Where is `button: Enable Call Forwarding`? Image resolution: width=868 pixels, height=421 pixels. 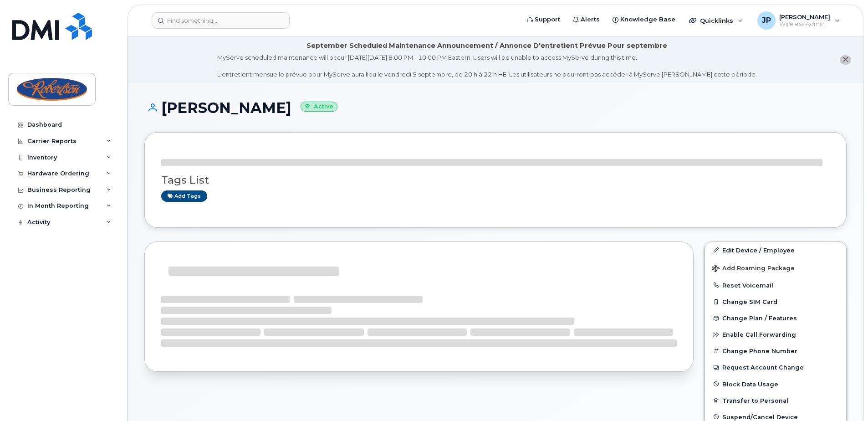
button: Enable Call Forwarding is located at coordinates (776, 334).